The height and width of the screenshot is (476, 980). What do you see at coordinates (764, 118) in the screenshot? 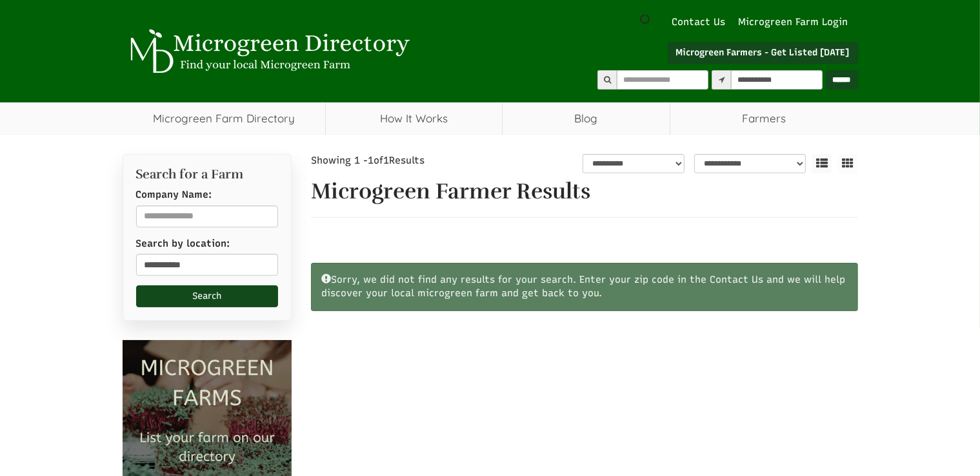
I see `span: Farmers` at bounding box center [764, 118].